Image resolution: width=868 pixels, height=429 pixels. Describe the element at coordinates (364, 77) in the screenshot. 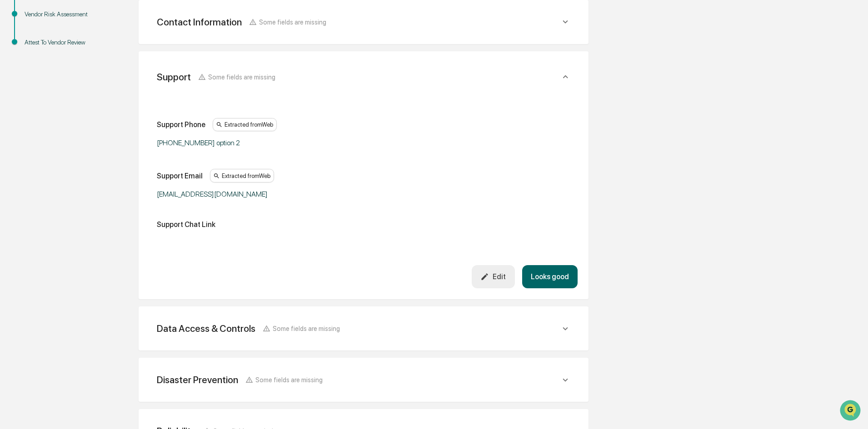

I see `div: SupportSome fields are missing` at that location.